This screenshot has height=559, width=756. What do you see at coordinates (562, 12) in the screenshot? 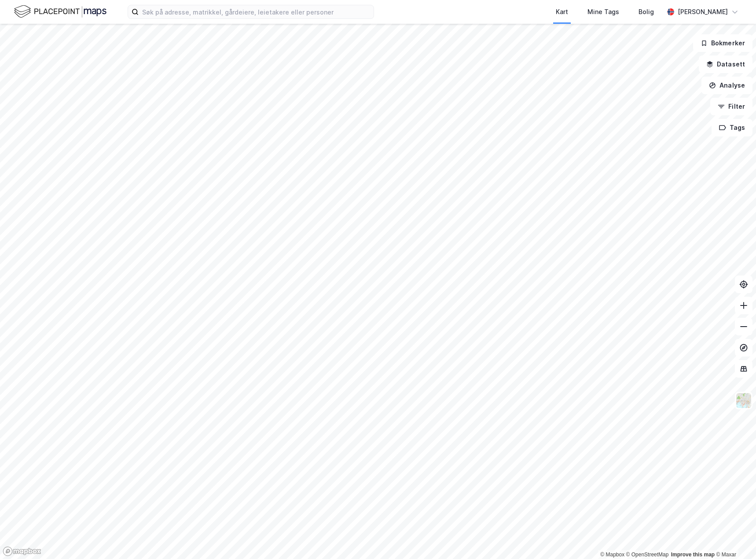
I see `div: Kart` at bounding box center [562, 12].